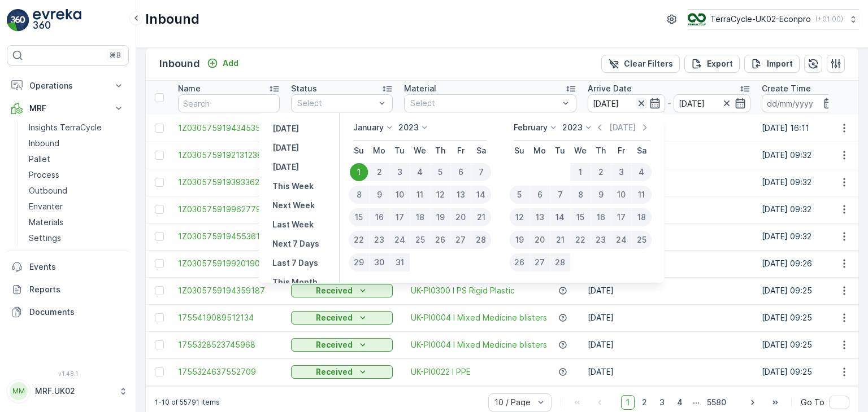  I want to click on button: This Month, so click(295, 282).